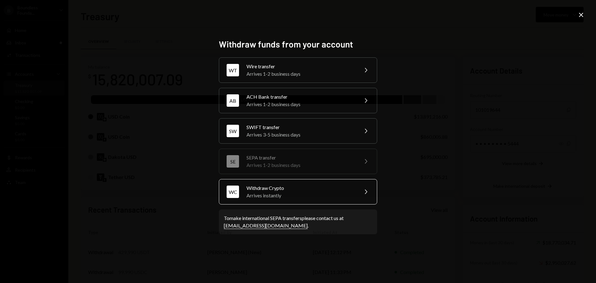  What do you see at coordinates (300, 135) in the screenshot?
I see `div: Arrives 3-5 business days` at bounding box center [300, 135].